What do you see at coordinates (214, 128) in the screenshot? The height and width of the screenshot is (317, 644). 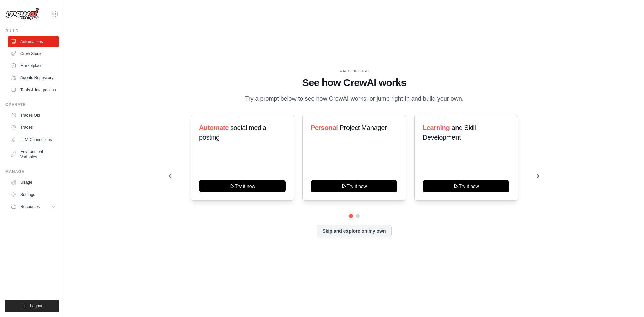 I see `span: Automate` at bounding box center [214, 128].